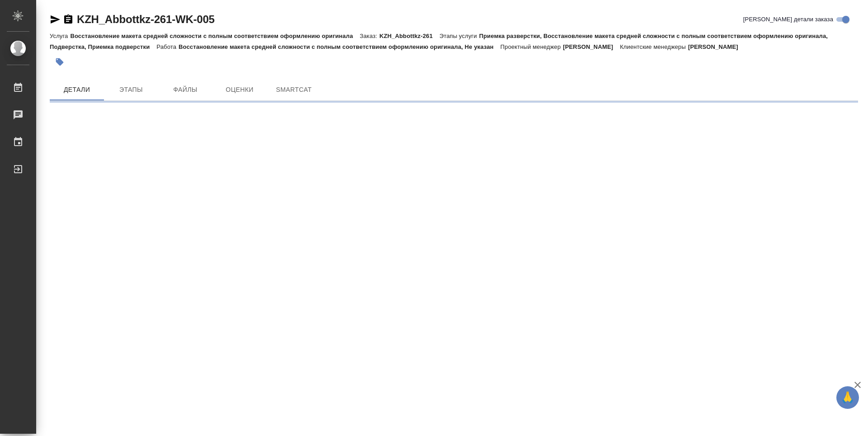 The image size is (868, 436). I want to click on p: Клиентские менеджеры, so click(654, 47).